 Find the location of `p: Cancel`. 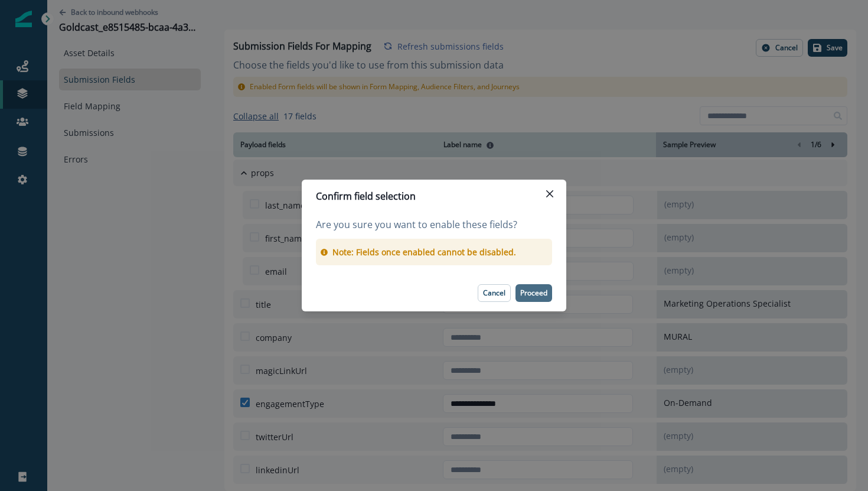

p: Cancel is located at coordinates (494, 293).